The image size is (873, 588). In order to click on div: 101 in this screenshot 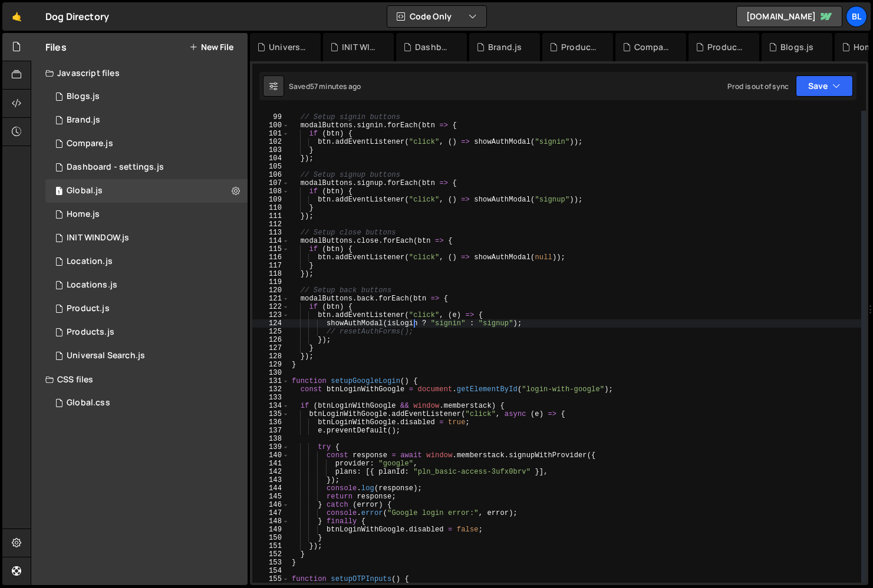, I will do `click(271, 134)`.